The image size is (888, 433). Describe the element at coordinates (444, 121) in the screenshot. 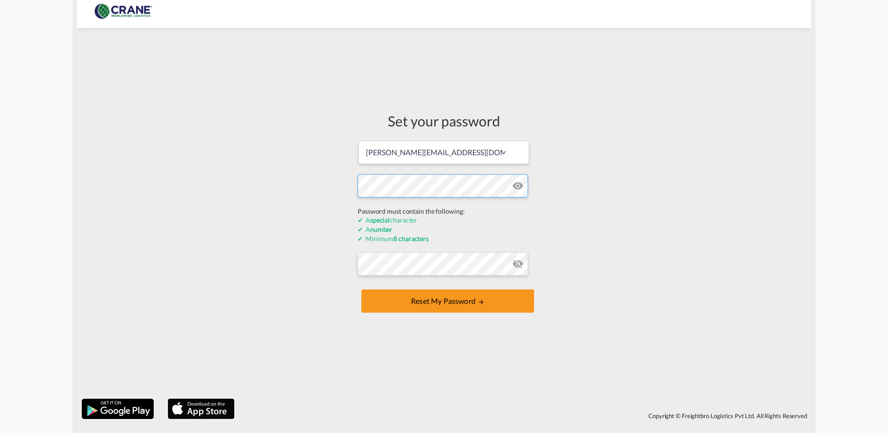

I see `div: Set your password` at that location.